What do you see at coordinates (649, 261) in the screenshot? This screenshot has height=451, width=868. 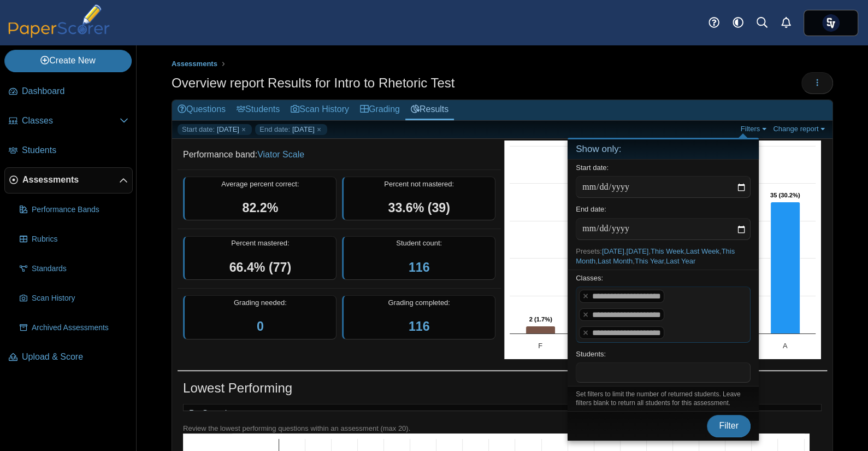 I see `a: This Year` at bounding box center [649, 261].